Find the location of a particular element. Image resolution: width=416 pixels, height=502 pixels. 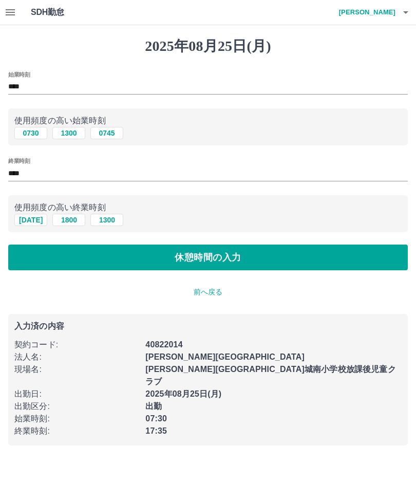

p: 出勤日 : is located at coordinates (77, 394).